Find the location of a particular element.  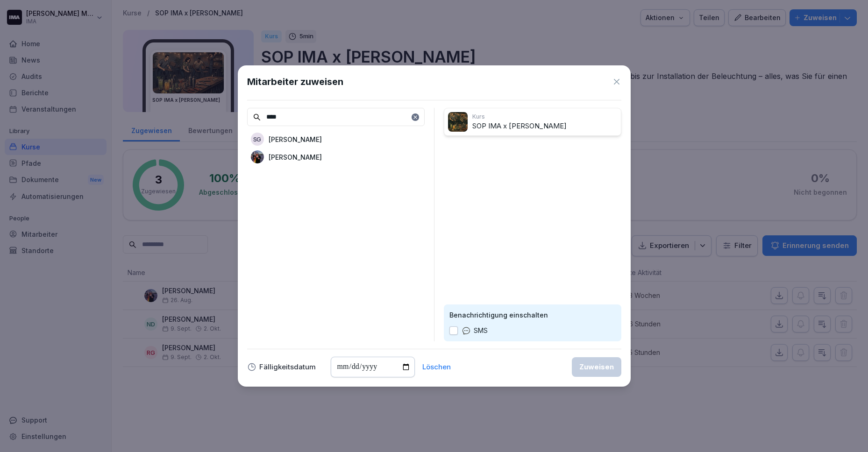

p: Fälligkeitsdatum is located at coordinates (288, 367).